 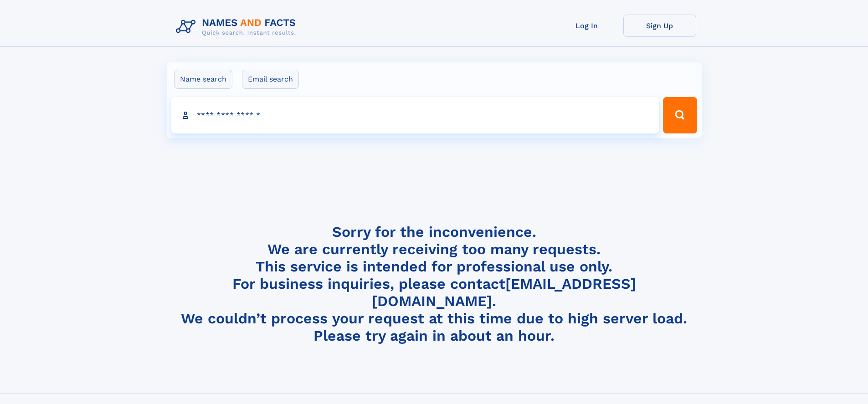 I want to click on img: Logo Names and Facts, so click(x=238, y=27).